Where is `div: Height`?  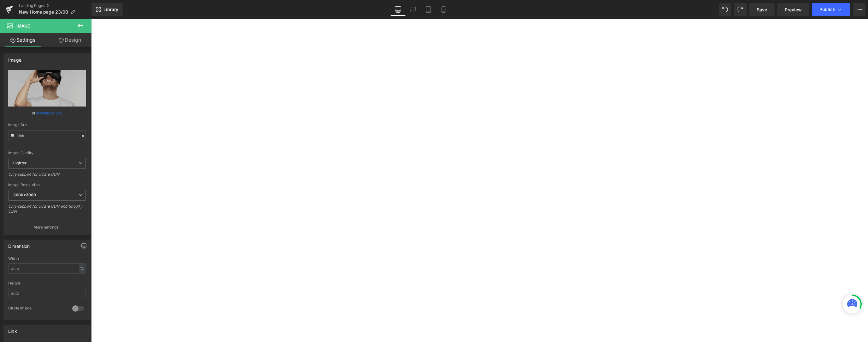
div: Height is located at coordinates (47, 283).